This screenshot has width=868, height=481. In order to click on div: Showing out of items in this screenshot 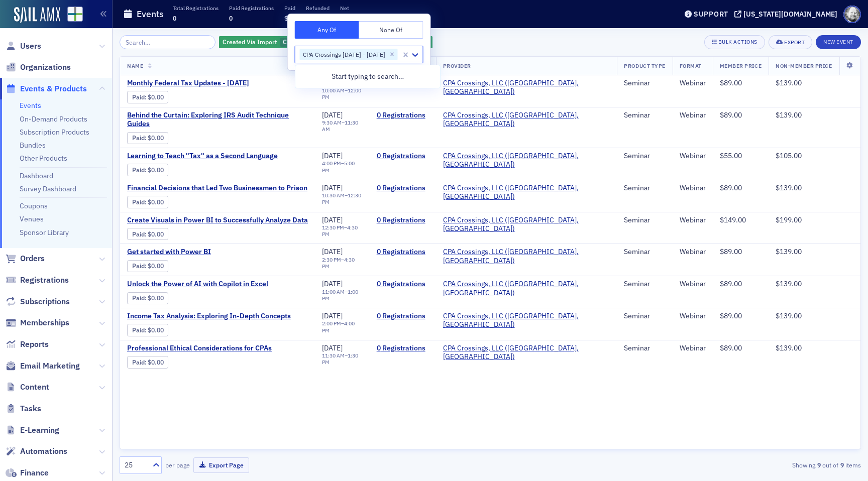, I will do `click(741, 465)`.